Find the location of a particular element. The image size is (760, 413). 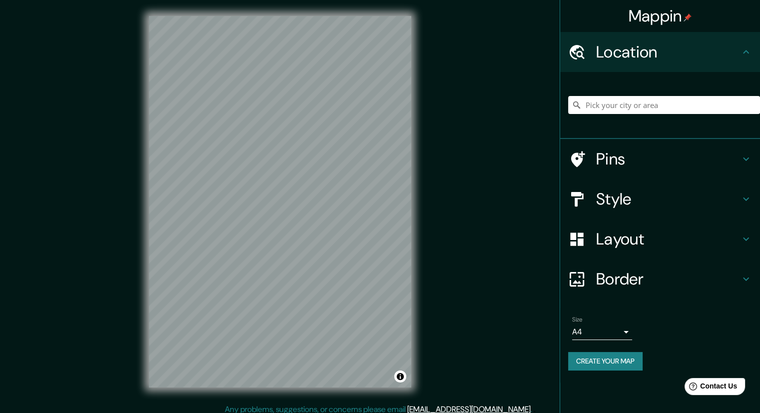

label: Size is located at coordinates (577, 319).